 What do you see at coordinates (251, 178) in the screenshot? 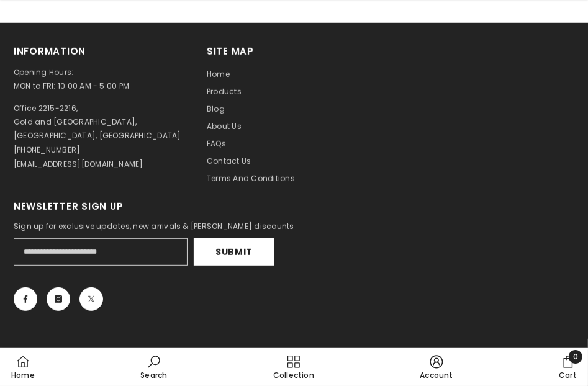
I see `span: Terms and Conditions` at bounding box center [251, 178].